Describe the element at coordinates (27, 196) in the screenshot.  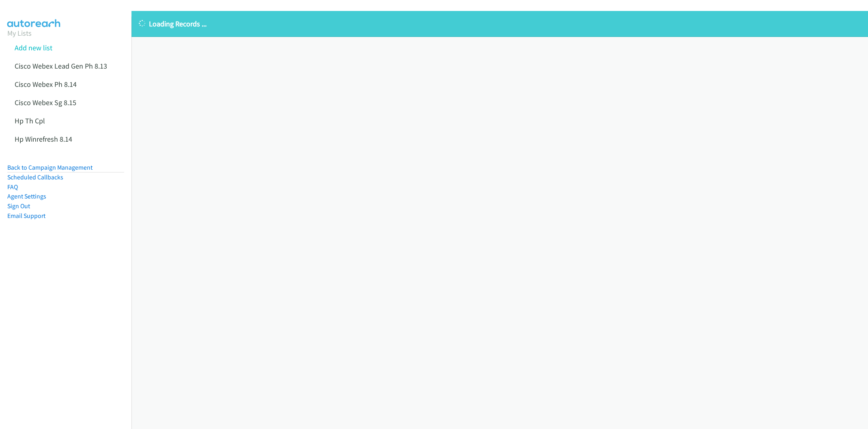
I see `a: Agent Settings` at that location.